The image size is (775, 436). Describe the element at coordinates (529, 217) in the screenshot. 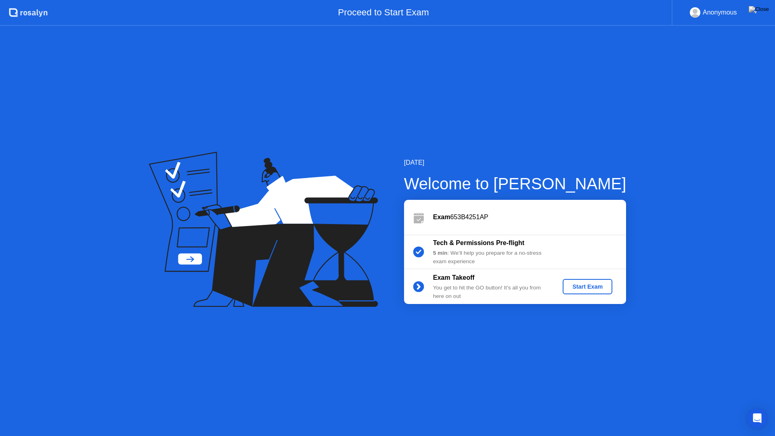

I see `div: 653B4251AP` at that location.